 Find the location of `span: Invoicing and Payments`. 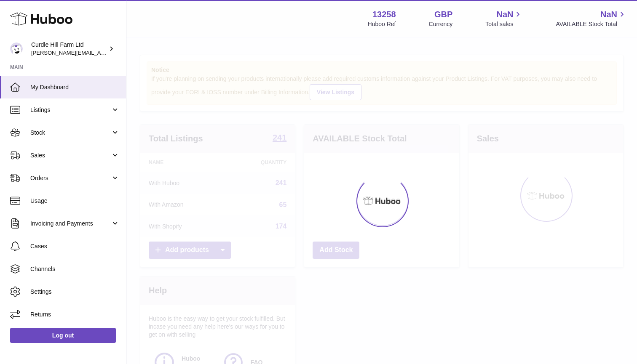

span: Invoicing and Payments is located at coordinates (70, 224).